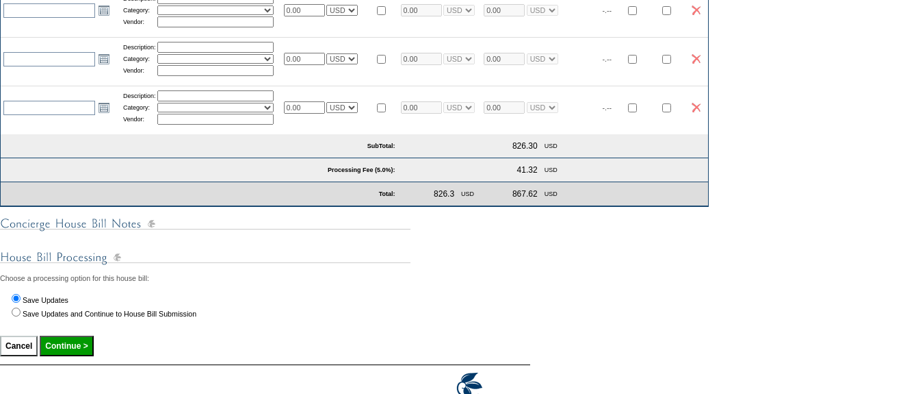 The height and width of the screenshot is (394, 903). I want to click on td: 826.3, so click(444, 194).